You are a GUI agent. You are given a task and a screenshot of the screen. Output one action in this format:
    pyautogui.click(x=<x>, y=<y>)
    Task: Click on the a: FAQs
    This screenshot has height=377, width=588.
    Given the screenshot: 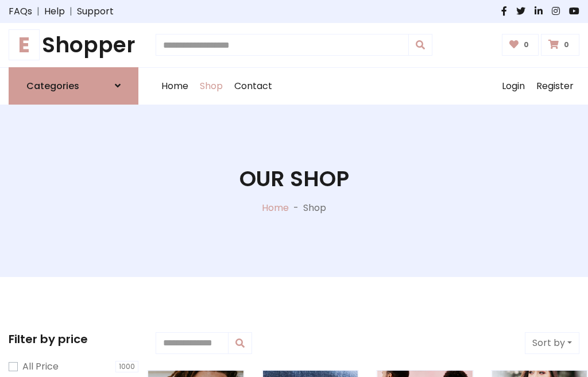 What is the action you would take?
    pyautogui.click(x=20, y=12)
    